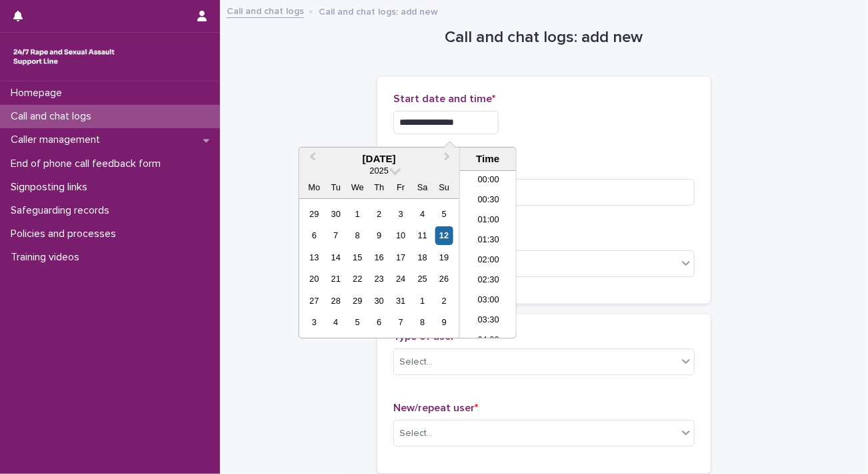  I want to click on li: 03:30, so click(488, 321).